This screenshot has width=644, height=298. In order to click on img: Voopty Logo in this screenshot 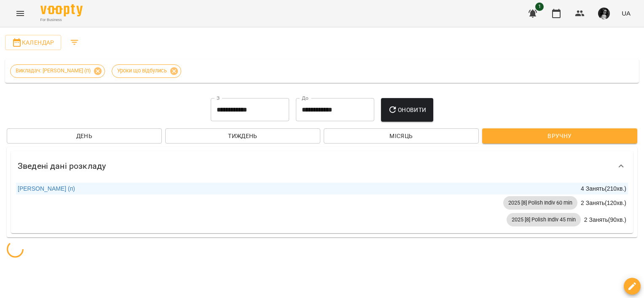, I will do `click(62, 10)`.